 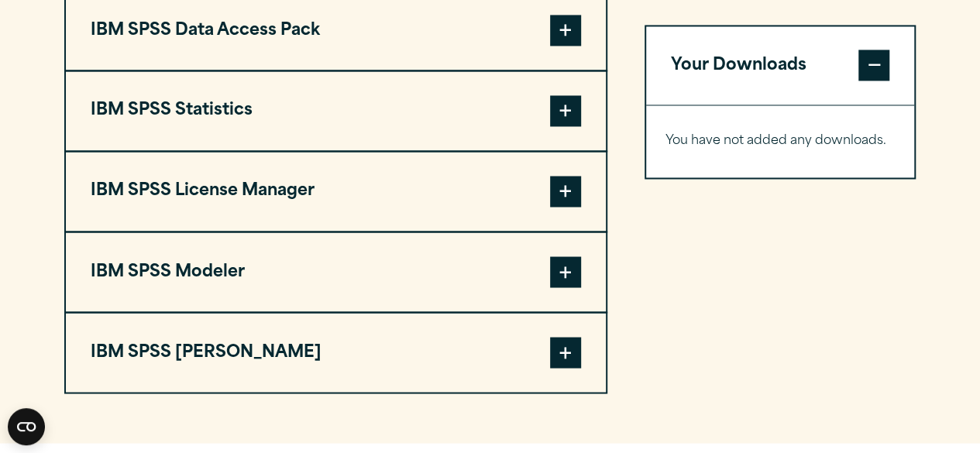 I want to click on button: IBM SPSS License Manager, so click(x=336, y=192).